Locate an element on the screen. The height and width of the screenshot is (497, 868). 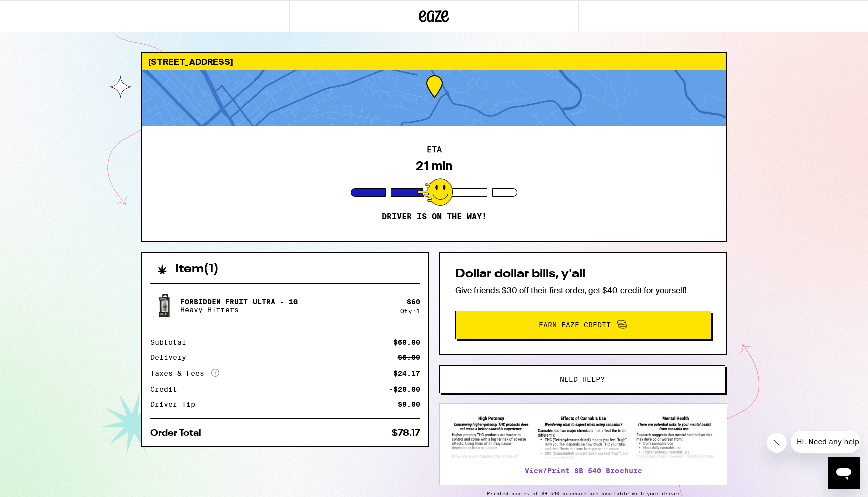
div: $ 60 is located at coordinates (413, 302).